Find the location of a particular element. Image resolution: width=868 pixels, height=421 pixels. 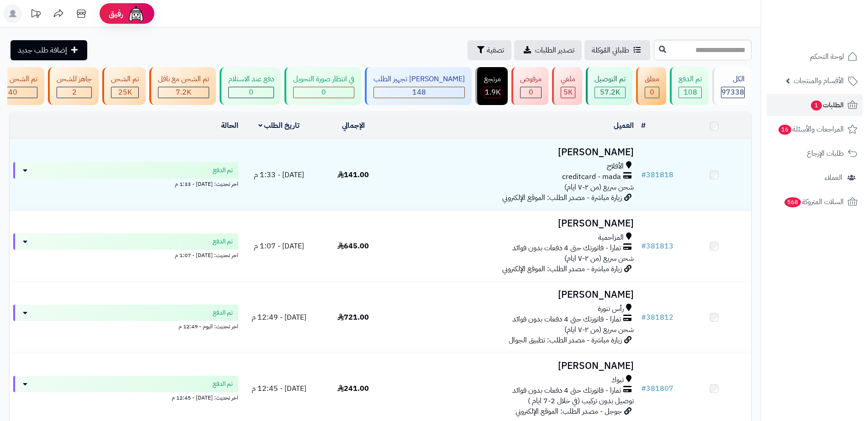

a: معلق 0 is located at coordinates (651, 86).